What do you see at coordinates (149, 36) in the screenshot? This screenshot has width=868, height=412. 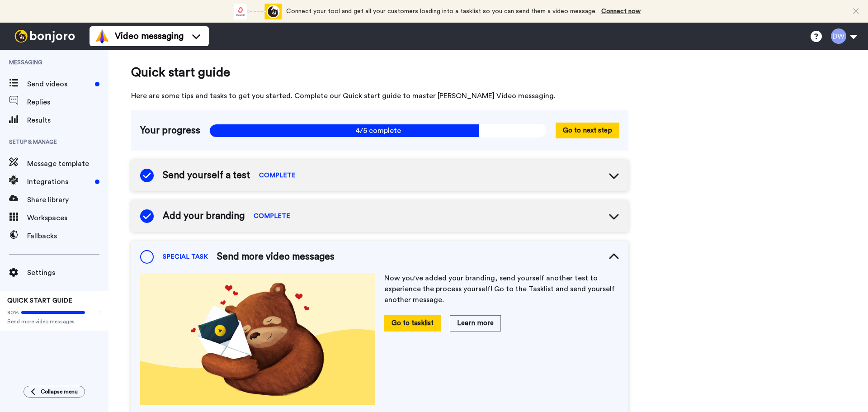 I see `span: Video messaging` at bounding box center [149, 36].